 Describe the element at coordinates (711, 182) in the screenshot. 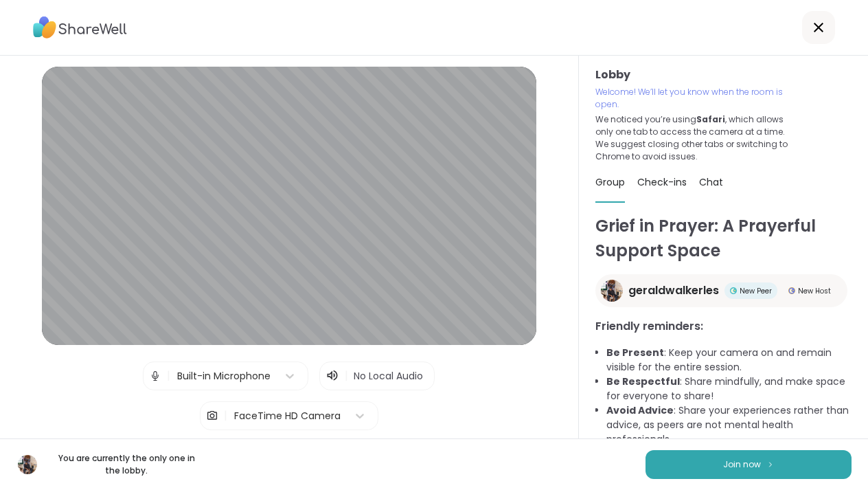

I see `span: Chat` at that location.